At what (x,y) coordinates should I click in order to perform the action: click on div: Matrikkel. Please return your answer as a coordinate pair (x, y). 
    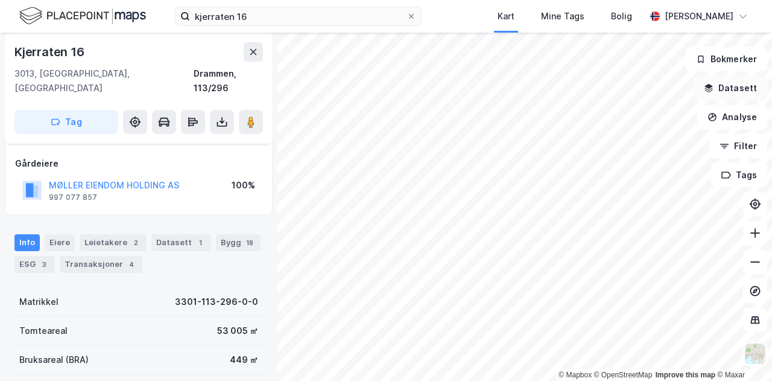
    Looking at the image, I should click on (39, 302).